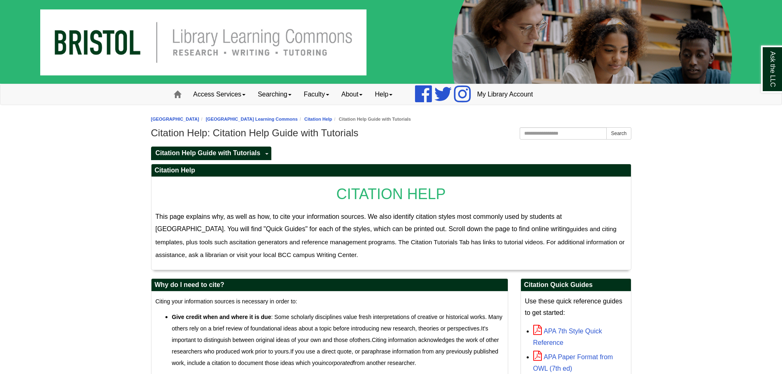  What do you see at coordinates (208, 153) in the screenshot?
I see `span: Citation Help Guide with Tutorials` at bounding box center [208, 153].